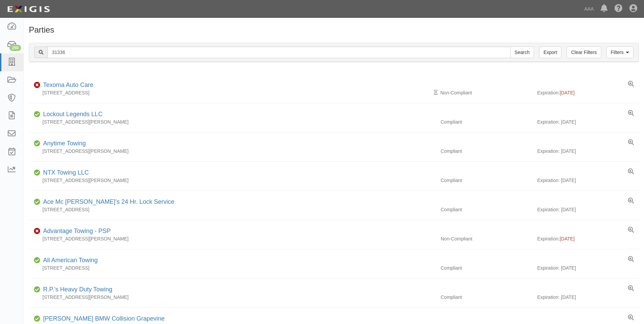 The image size is (644, 324). Describe the element at coordinates (66, 173) in the screenshot. I see `a: NTX Towing LLC` at that location.